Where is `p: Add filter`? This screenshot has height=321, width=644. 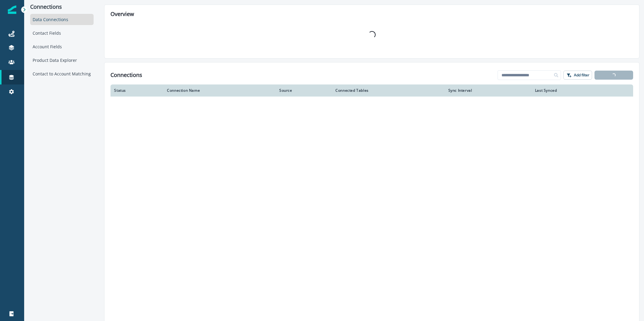
p: Add filter is located at coordinates (582, 75).